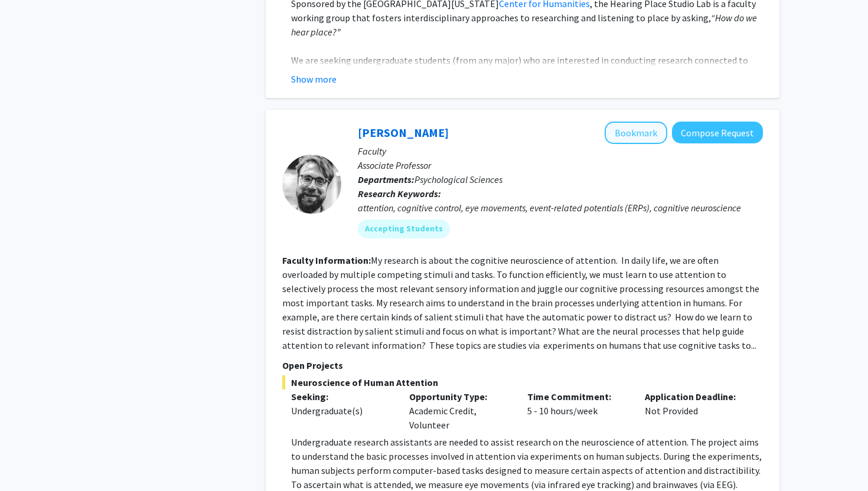  Describe the element at coordinates (523, 365) in the screenshot. I see `p: Open Projects` at that location.